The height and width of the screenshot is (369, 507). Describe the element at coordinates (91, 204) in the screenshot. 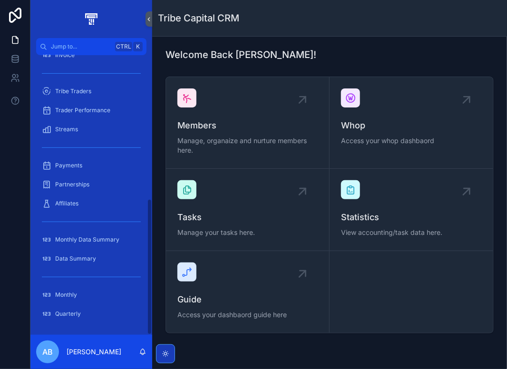

I see `a: Affiliates` at that location.